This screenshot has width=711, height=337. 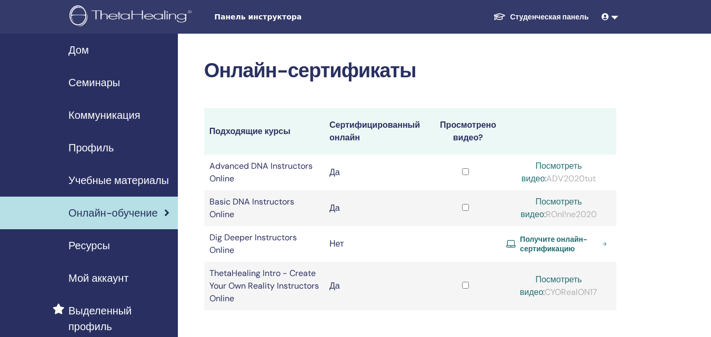 I want to click on span: Панель инструктора, so click(x=293, y=17).